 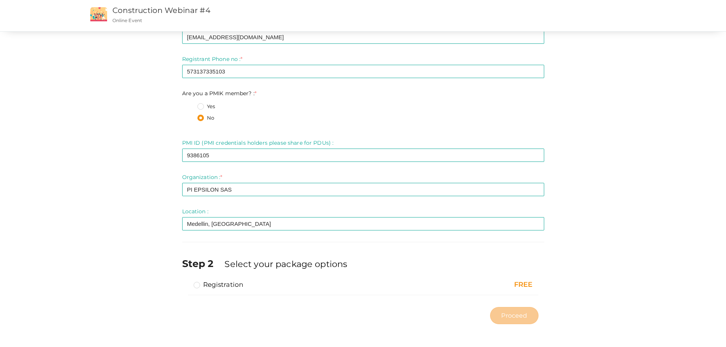 What do you see at coordinates (206, 118) in the screenshot?
I see `label: No` at bounding box center [206, 118].